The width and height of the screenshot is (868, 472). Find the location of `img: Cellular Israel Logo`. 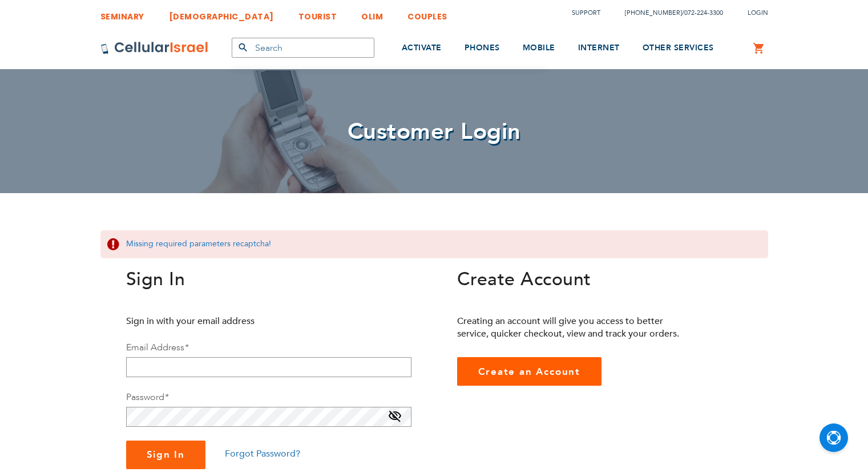

img: Cellular Israel Logo is located at coordinates (155, 48).